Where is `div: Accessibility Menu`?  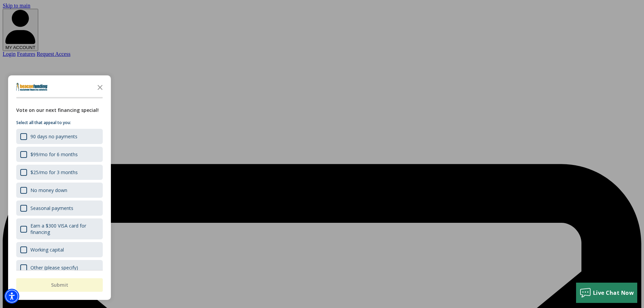
div: Accessibility Menu is located at coordinates (12, 296).